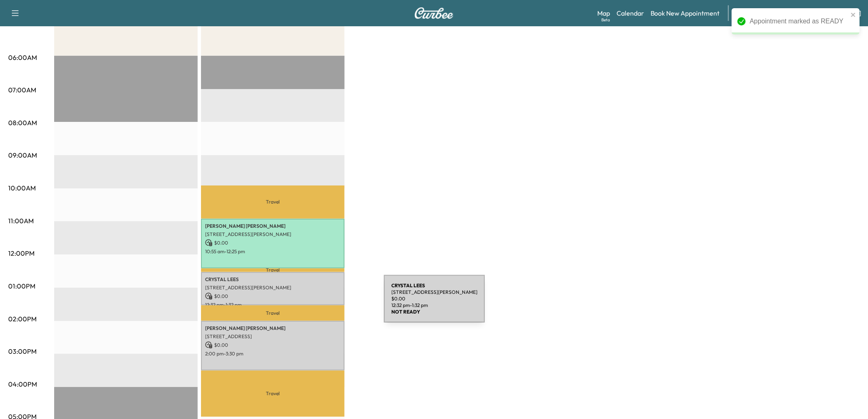 The image size is (868, 419). I want to click on p: 12:00PM, so click(21, 253).